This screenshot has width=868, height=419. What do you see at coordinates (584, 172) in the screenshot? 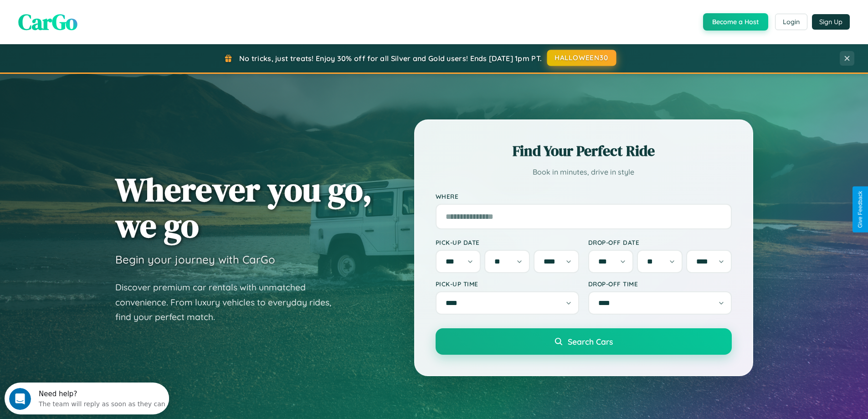
I see `p: Book in minutes, drive in style` at bounding box center [584, 172].